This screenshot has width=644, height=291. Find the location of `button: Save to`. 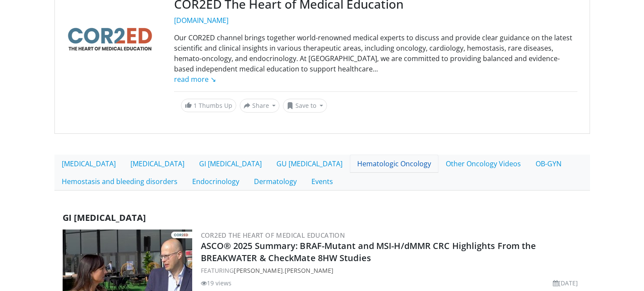

button: Save to is located at coordinates (305, 106).